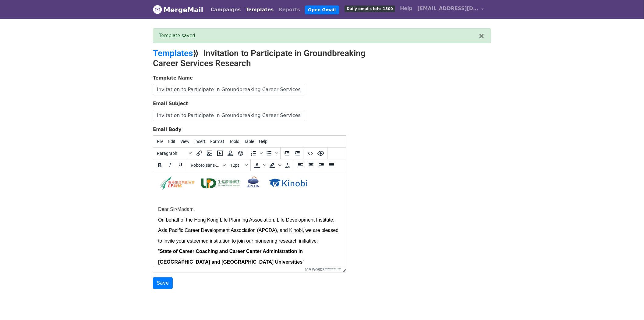 This screenshot has width=644, height=320. What do you see at coordinates (167, 129) in the screenshot?
I see `label: Email Body` at bounding box center [167, 129].